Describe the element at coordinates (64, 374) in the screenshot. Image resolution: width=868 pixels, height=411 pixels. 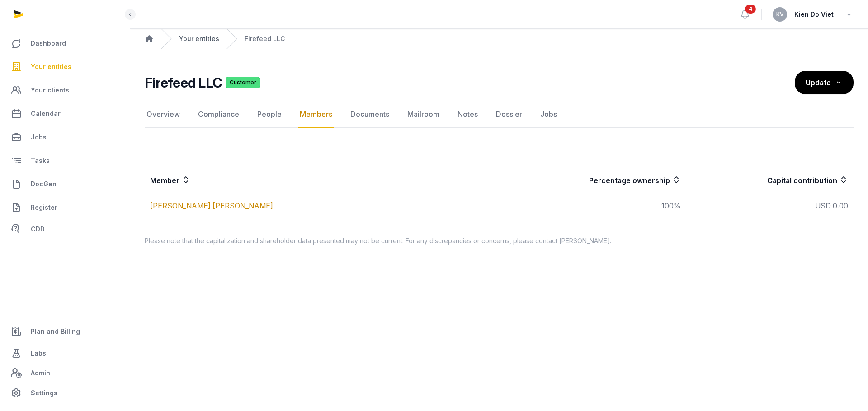
I see `a: Admin` at that location.